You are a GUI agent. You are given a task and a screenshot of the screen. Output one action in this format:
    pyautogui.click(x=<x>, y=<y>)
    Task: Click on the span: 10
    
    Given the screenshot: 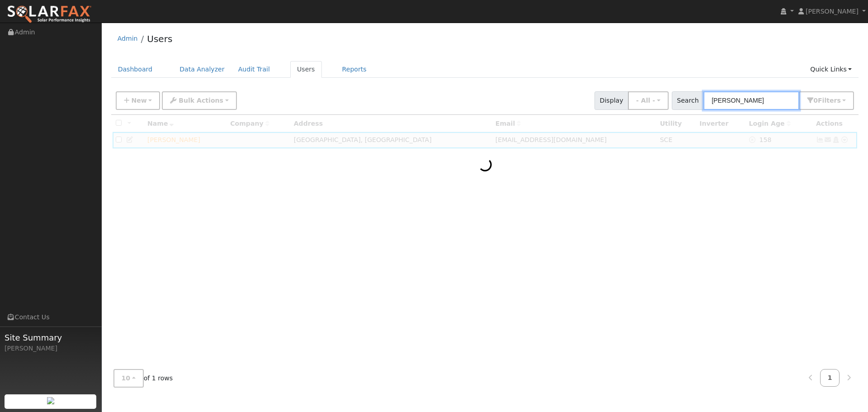 What is the action you would take?
    pyautogui.click(x=126, y=378)
    